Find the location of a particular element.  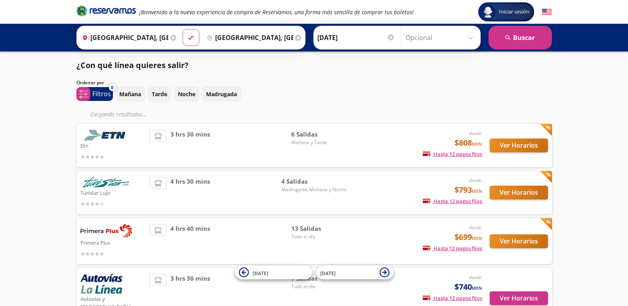

img: Autovías y La Línea is located at coordinates (102, 284).